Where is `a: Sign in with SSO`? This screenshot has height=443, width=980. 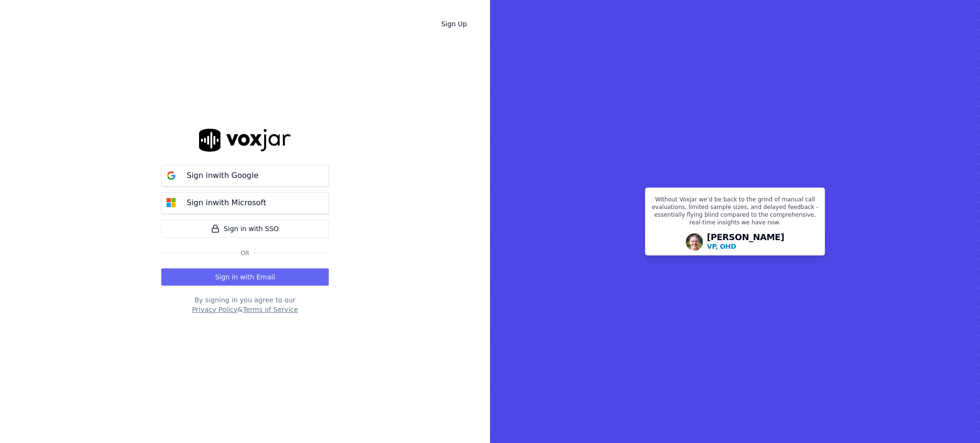
a: Sign in with SSO is located at coordinates (245, 229).